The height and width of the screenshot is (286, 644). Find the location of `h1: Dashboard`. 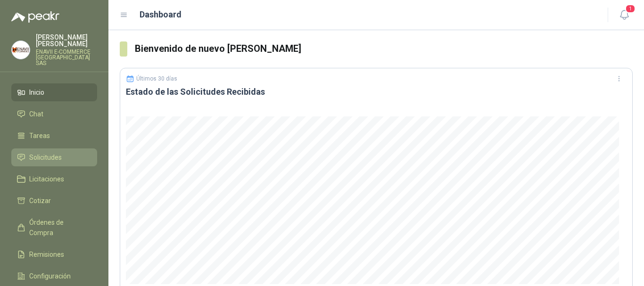

h1: Dashboard is located at coordinates (160, 15).